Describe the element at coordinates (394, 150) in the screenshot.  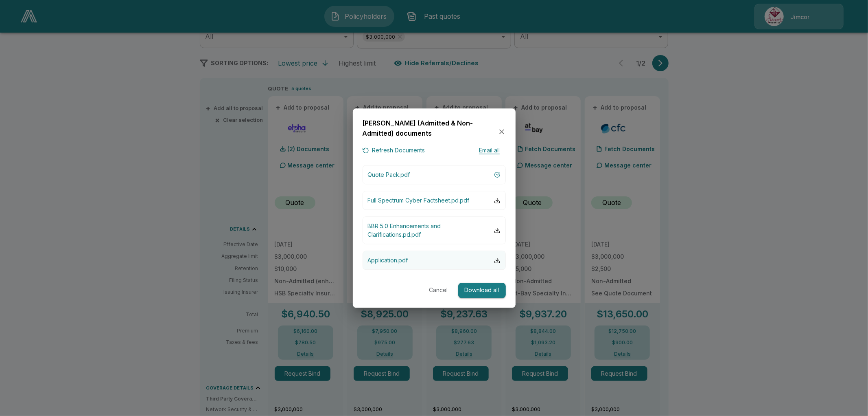
I see `button: Refresh Documents` at that location.